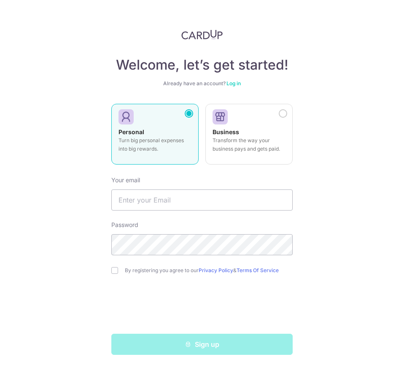  I want to click on label: By registering you agree to our &, so click(209, 270).